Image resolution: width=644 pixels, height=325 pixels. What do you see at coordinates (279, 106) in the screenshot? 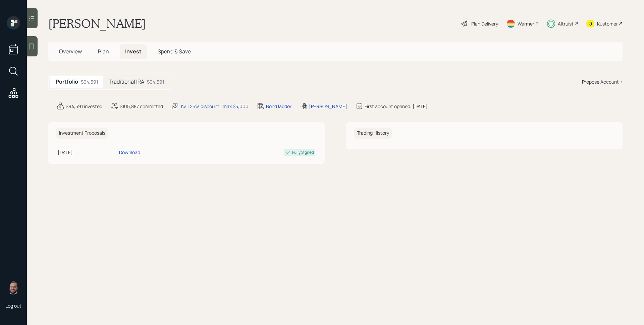
I see `div: Bond ladder` at bounding box center [279, 106].